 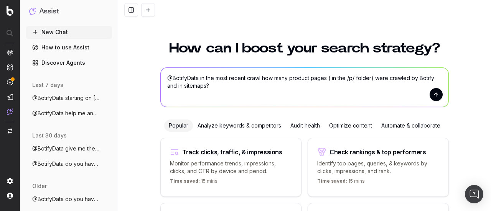 What do you see at coordinates (69, 48) in the screenshot?
I see `a: How to use Assist` at bounding box center [69, 48].